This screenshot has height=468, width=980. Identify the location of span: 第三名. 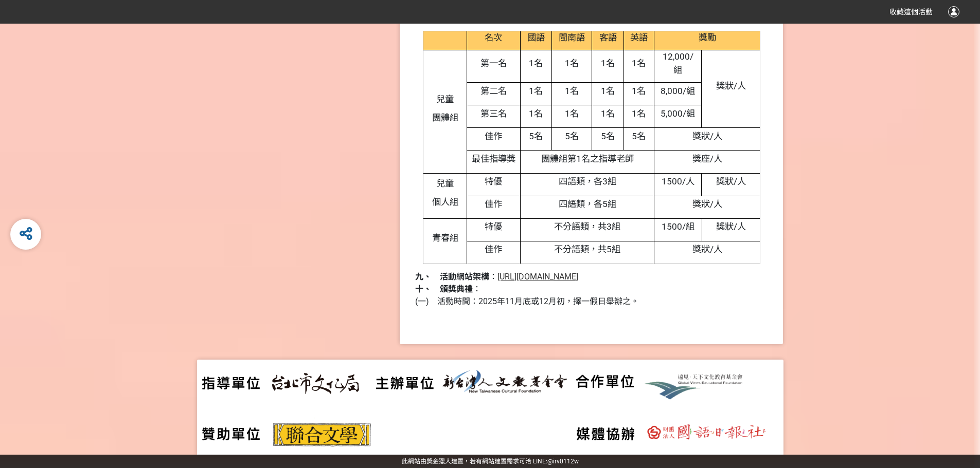
(493, 114).